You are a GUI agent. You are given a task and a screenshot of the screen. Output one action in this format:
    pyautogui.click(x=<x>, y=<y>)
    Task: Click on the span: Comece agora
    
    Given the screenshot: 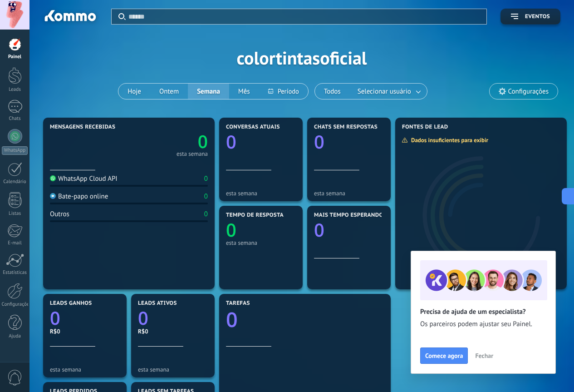 What is the action you would take?
    pyautogui.click(x=444, y=356)
    